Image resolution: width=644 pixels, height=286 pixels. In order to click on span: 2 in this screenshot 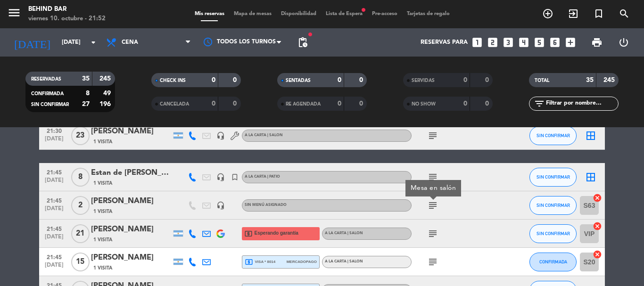, I will do `click(80, 205)`.